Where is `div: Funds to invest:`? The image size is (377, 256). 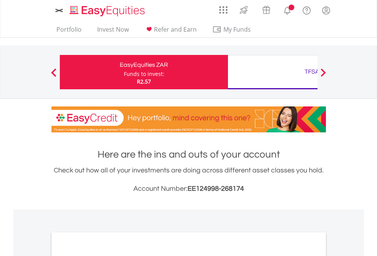 div: Funds to invest: is located at coordinates (144, 74).